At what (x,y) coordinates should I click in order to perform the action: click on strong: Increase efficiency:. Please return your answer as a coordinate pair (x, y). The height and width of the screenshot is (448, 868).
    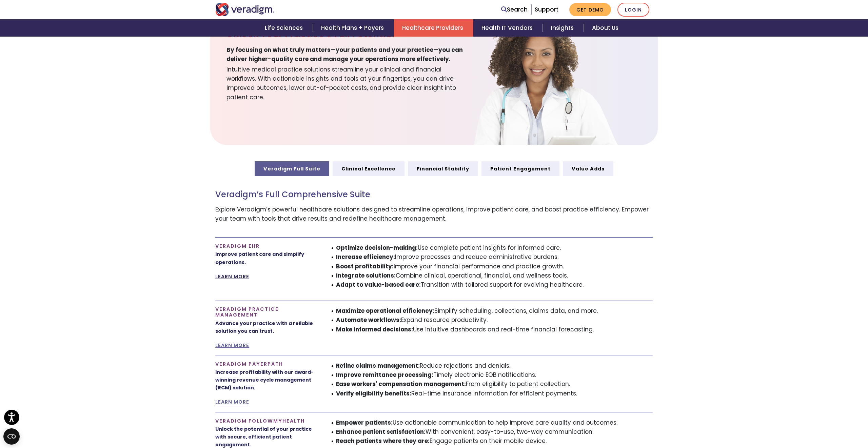
    Looking at the image, I should click on (366, 257).